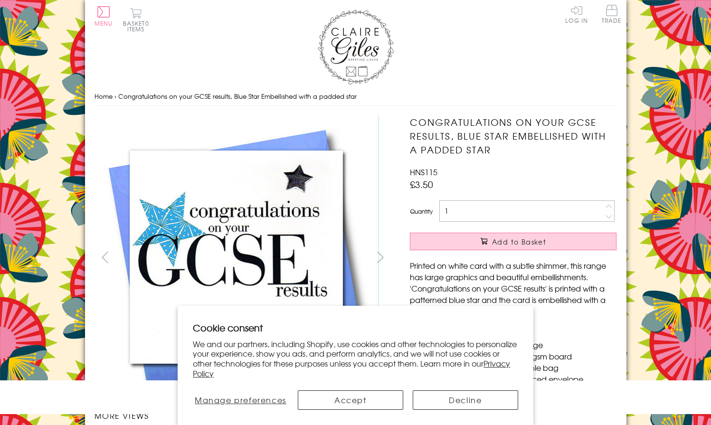 The width and height of the screenshot is (711, 425). Describe the element at coordinates (138, 26) in the screenshot. I see `span: 0 items` at that location.